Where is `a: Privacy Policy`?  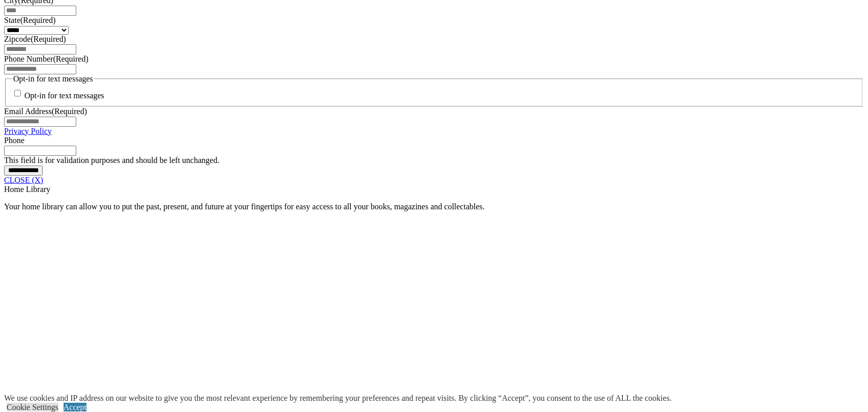
a: Privacy Policy is located at coordinates (28, 131).